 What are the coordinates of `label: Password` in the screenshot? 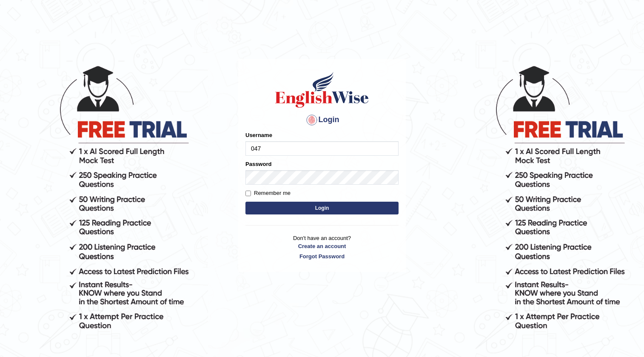 It's located at (258, 163).